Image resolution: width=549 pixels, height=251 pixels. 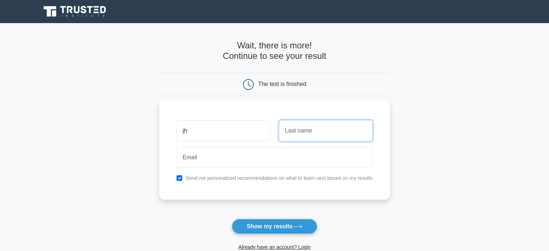 I want to click on h4: Wait, there is more! Continue to see your result, so click(x=274, y=51).